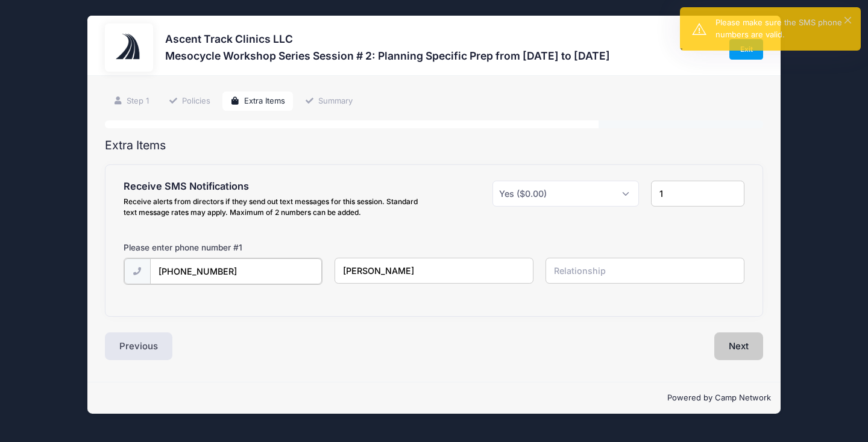 The height and width of the screenshot is (442, 868). What do you see at coordinates (138, 346) in the screenshot?
I see `button: Previous` at bounding box center [138, 346].